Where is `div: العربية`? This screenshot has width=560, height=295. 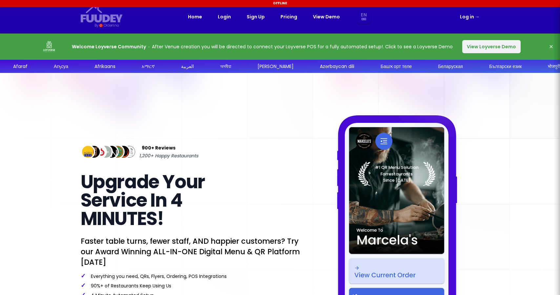
div: العربية is located at coordinates (186, 66).